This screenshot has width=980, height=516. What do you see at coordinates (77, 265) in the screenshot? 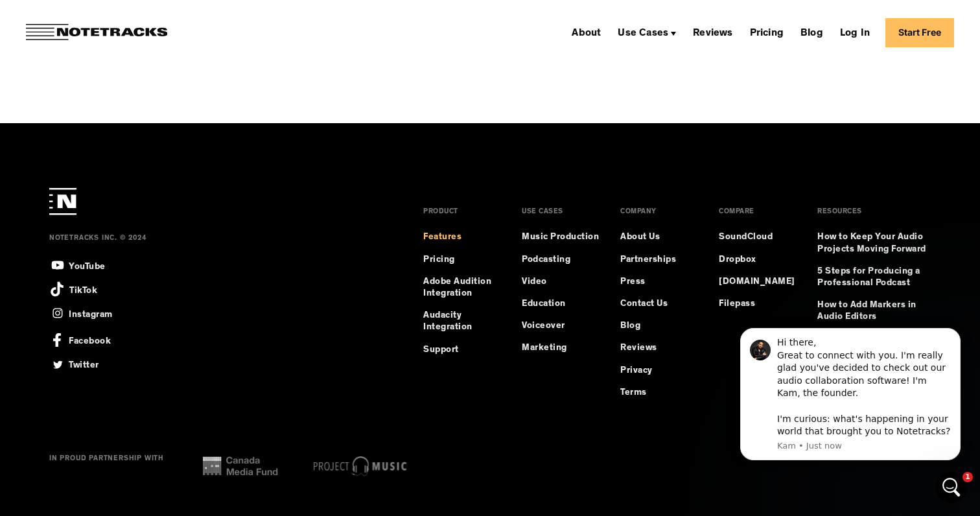
I see `a: YouTube` at bounding box center [77, 265].